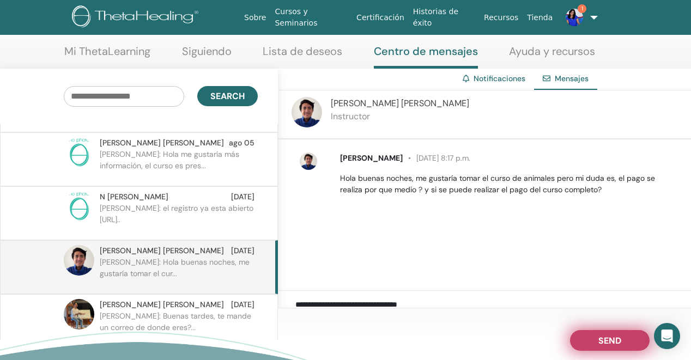 Image resolution: width=691 pixels, height=360 pixels. I want to click on a: Cursos y Seminarios, so click(311, 17).